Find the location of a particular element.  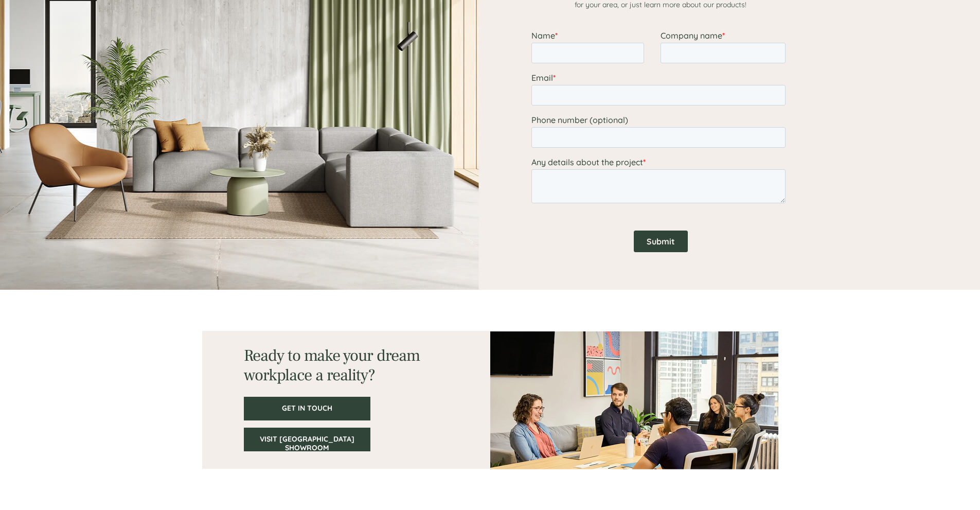

span: GET IN TOUCH is located at coordinates (307, 408).